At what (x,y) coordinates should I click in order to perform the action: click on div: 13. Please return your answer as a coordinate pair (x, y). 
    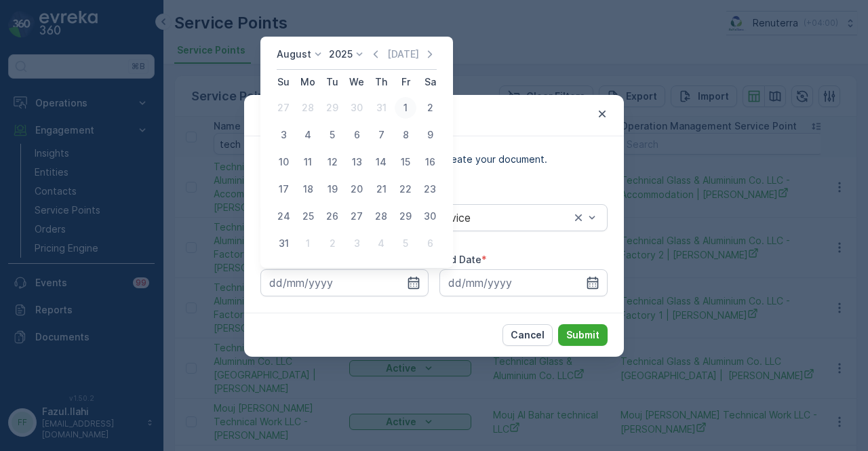
    Looking at the image, I should click on (357, 162).